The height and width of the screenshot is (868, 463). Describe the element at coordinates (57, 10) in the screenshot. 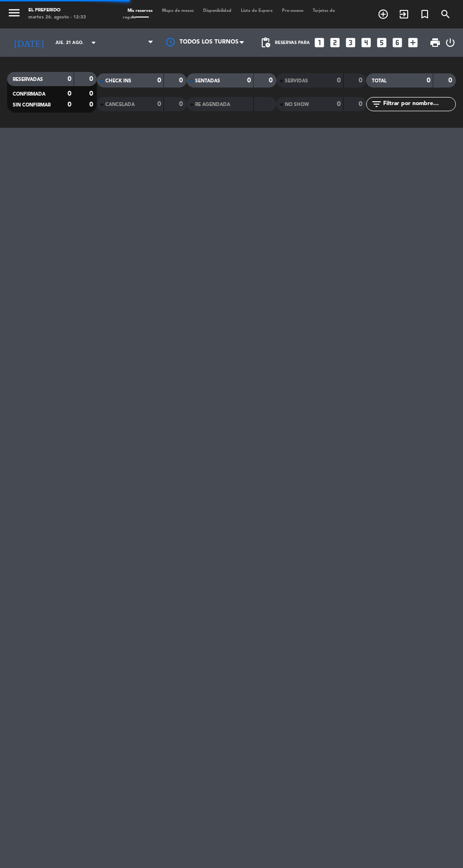

I see `div: El Preferido` at that location.